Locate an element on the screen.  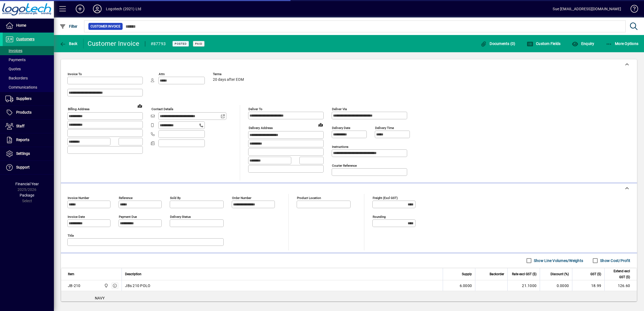
span: Custom Fields is located at coordinates (544, 44).